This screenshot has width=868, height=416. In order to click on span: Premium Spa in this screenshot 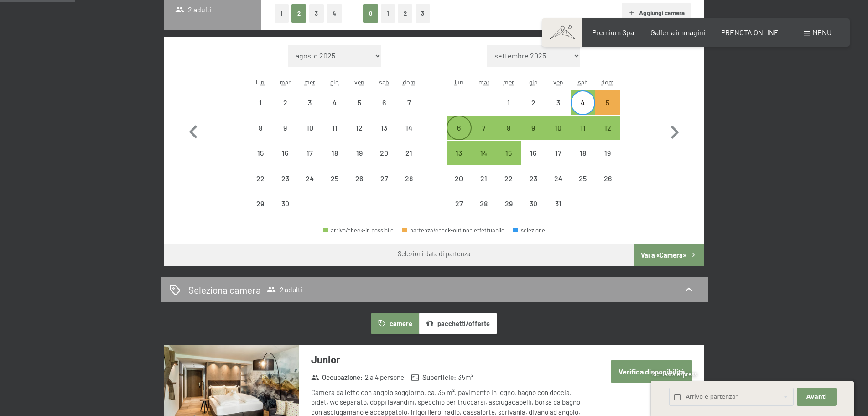, I will do `click(613, 32)`.